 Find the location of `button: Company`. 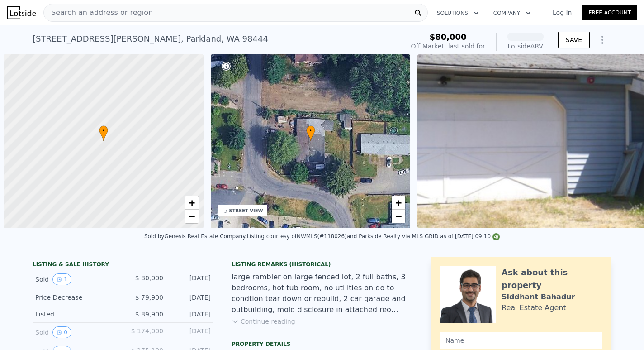

button: Company is located at coordinates (512, 13).